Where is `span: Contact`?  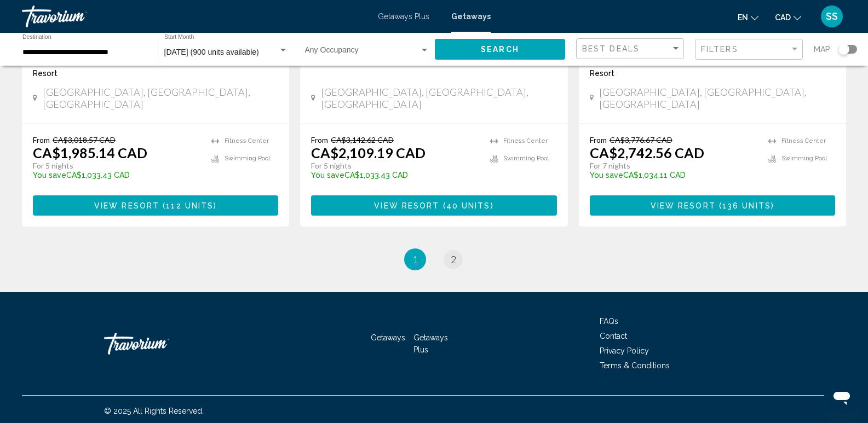
span: Contact is located at coordinates (614, 336).